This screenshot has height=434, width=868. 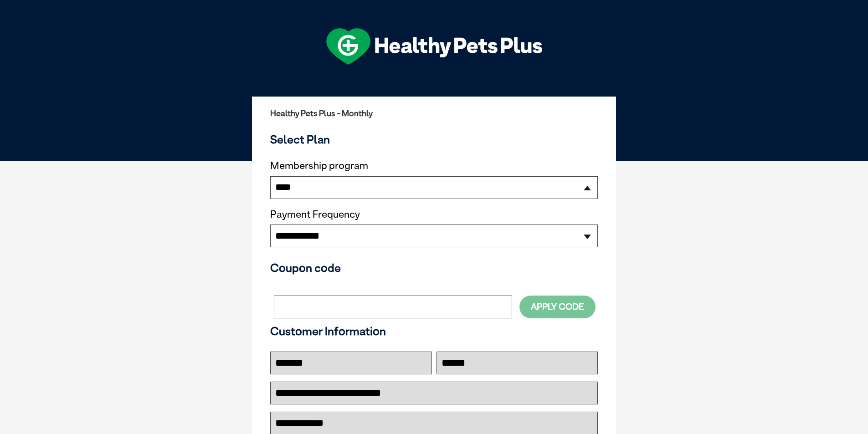 I want to click on h3: Coupon code, so click(x=433, y=268).